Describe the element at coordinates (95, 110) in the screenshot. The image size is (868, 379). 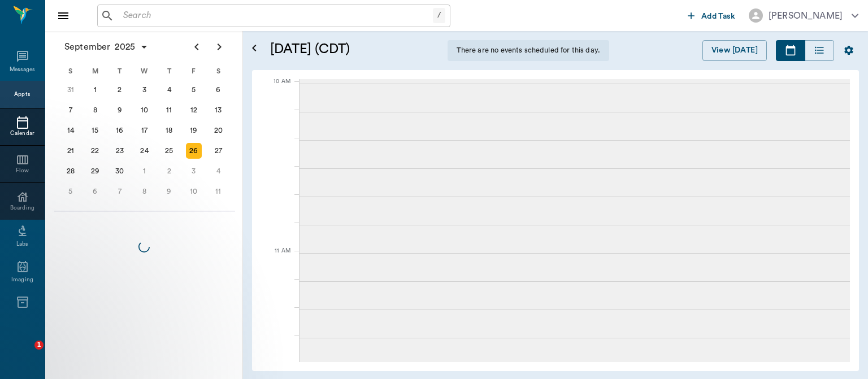
I see `div: Monday, September 8, 2025` at that location.